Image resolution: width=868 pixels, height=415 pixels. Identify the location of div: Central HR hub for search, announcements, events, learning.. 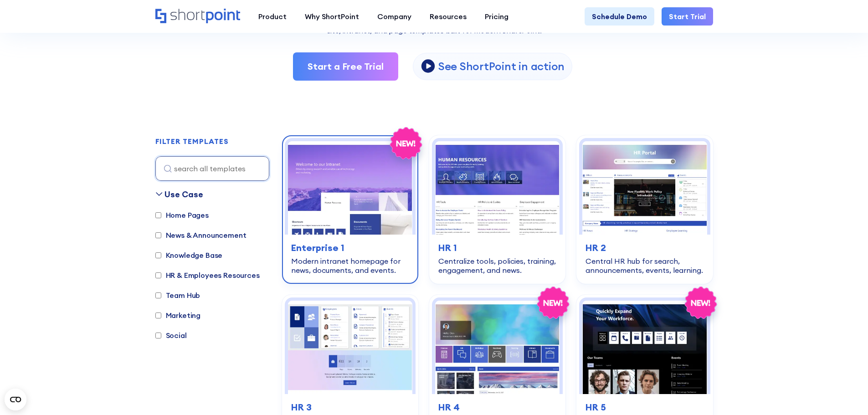
(644, 266).